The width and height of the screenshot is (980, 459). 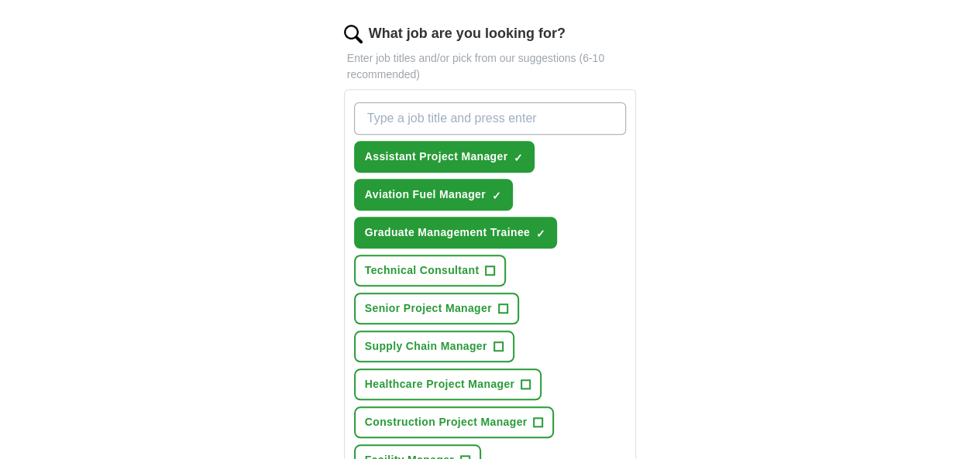 What do you see at coordinates (446, 422) in the screenshot?
I see `span: Construction Project Manager` at bounding box center [446, 422].